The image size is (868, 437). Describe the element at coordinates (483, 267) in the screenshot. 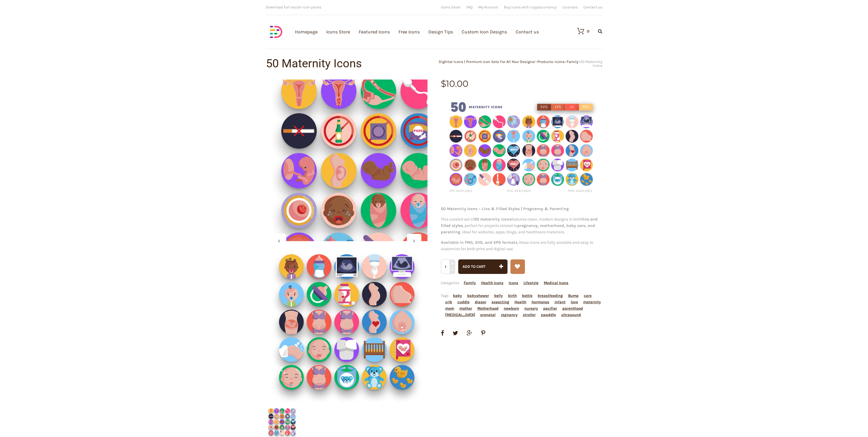

I see `button: Add to cart` at that location.